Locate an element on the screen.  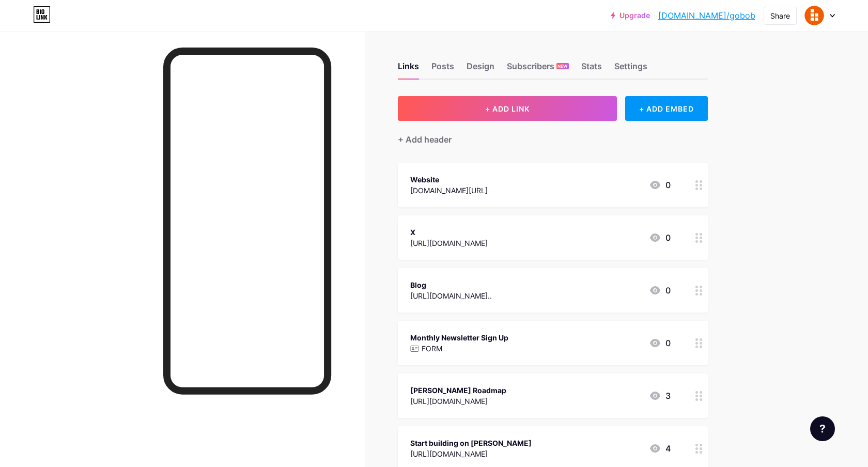
div: + Add header is located at coordinates (425, 139).